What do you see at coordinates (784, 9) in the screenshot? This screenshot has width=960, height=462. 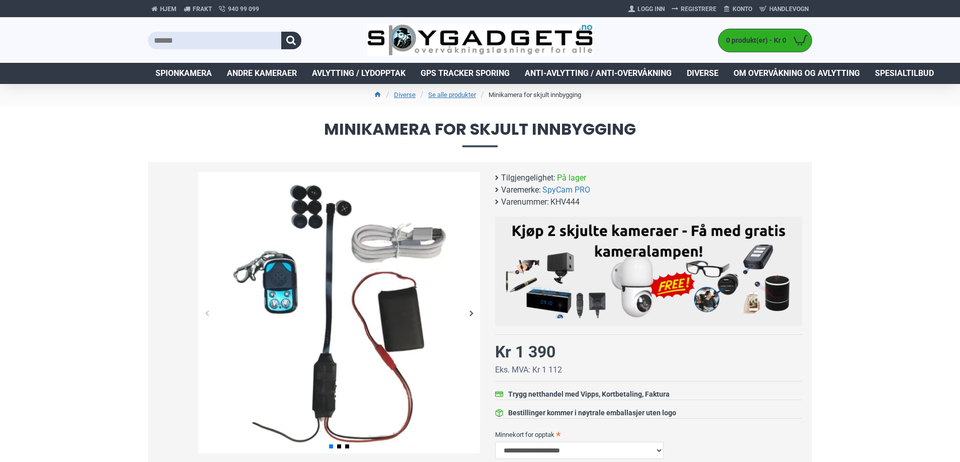 I see `a: Handlevogn` at bounding box center [784, 9].